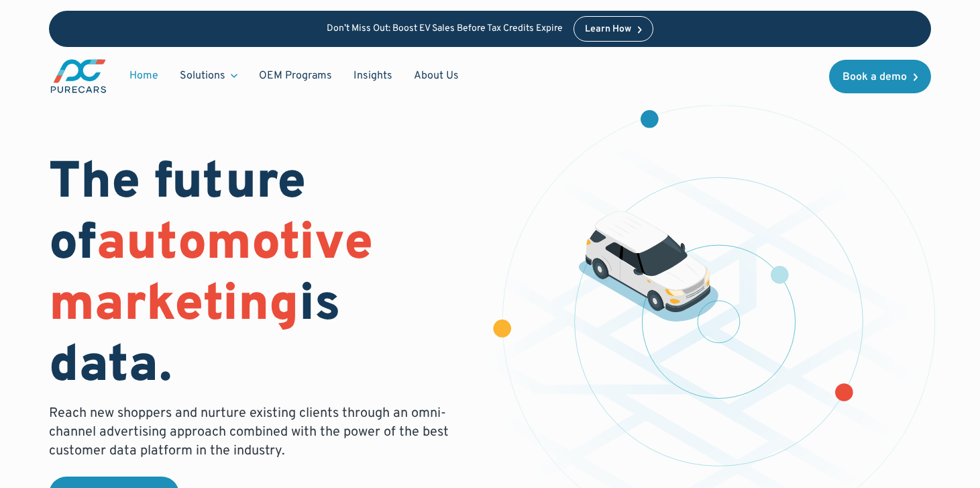 This screenshot has width=980, height=488. I want to click on a: Insights, so click(373, 76).